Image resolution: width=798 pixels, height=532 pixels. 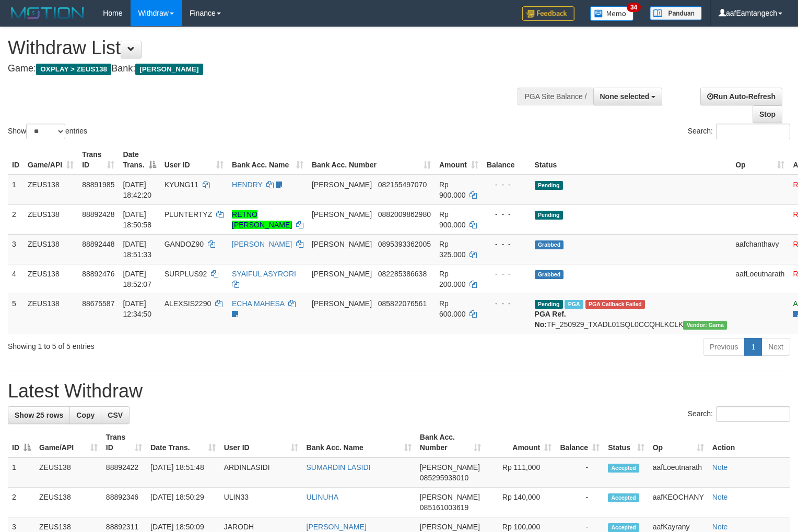 What do you see at coordinates (753, 347) in the screenshot?
I see `a: 1` at bounding box center [753, 347].